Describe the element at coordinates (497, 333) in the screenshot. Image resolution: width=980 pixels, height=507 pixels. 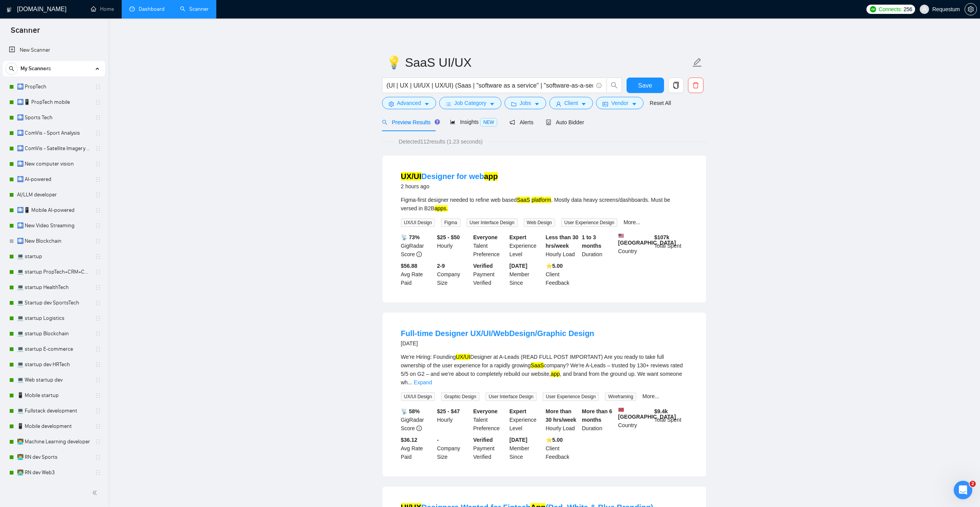
I see `a: Full-time Designer UX/UI/WebDesign/Graphic Design` at that location.